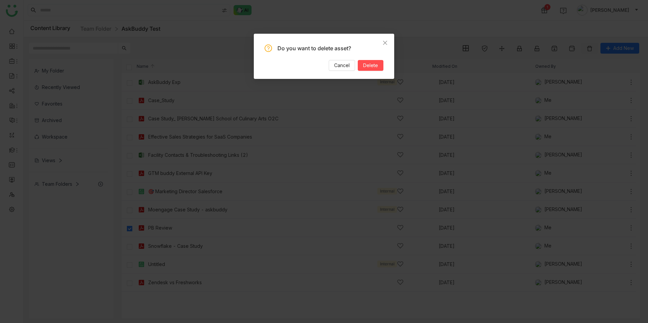  I want to click on button: Close, so click(385, 43).